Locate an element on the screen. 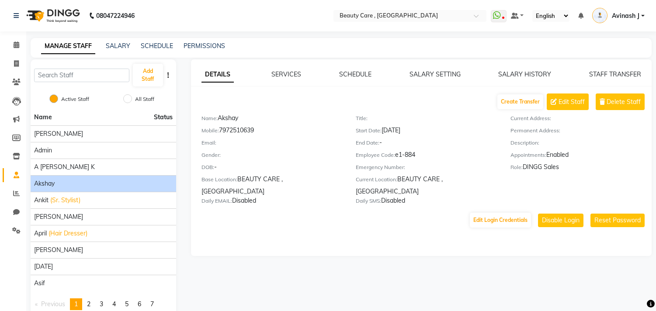 This screenshot has height=311, width=656. label: Base Location: is located at coordinates (220, 180).